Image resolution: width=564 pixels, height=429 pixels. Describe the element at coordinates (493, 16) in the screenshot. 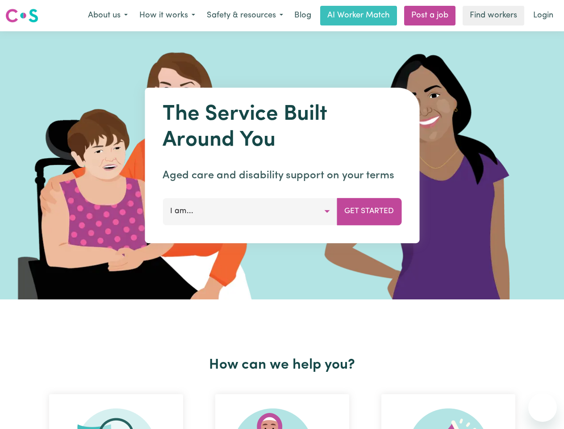

I see `a: Find workers` at that location.